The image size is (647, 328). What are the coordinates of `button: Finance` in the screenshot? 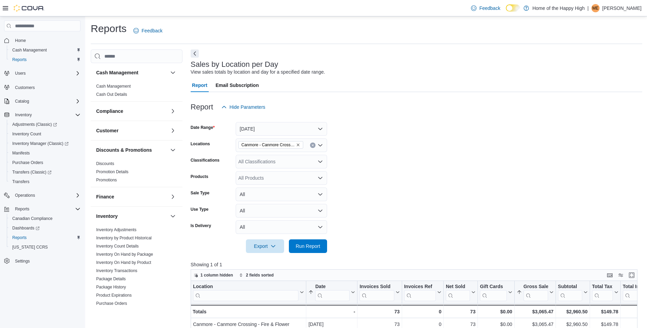 It's located at (132, 197).